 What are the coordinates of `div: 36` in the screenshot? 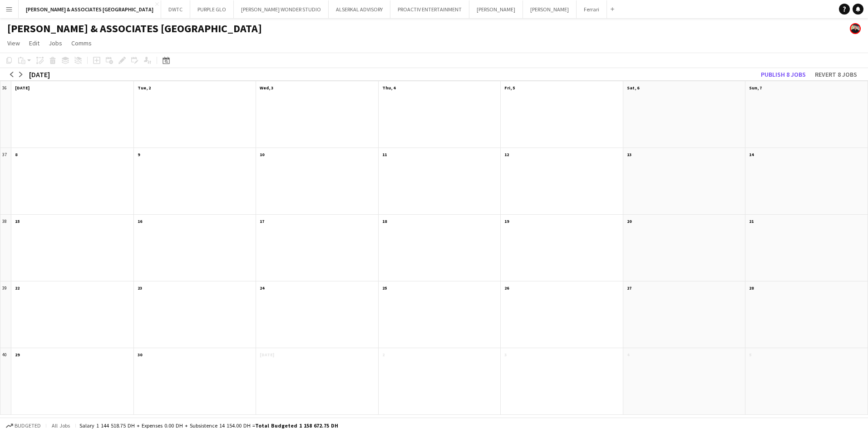 It's located at (6, 114).